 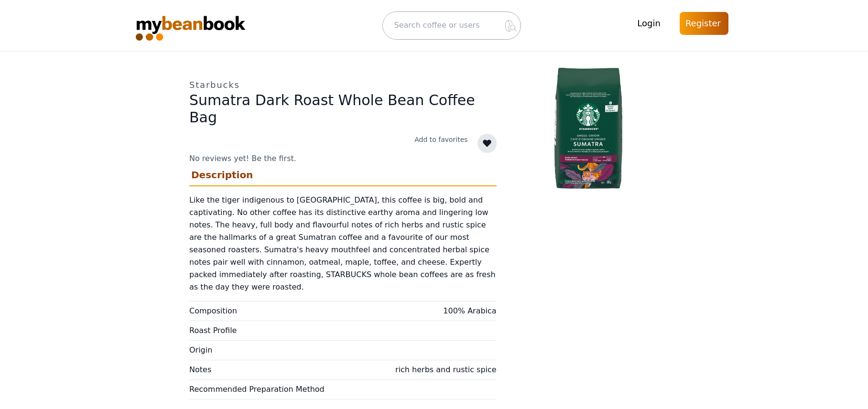 I want to click on button: Register, so click(x=704, y=23).